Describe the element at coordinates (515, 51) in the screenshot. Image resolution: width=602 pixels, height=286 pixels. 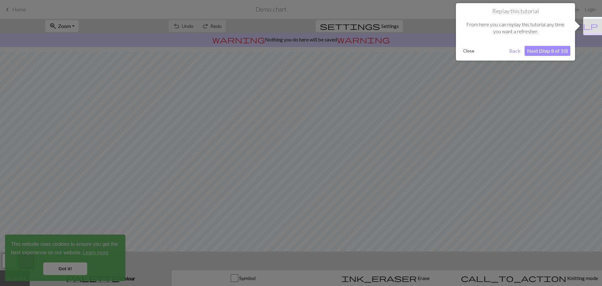
I see `button: Back` at that location.